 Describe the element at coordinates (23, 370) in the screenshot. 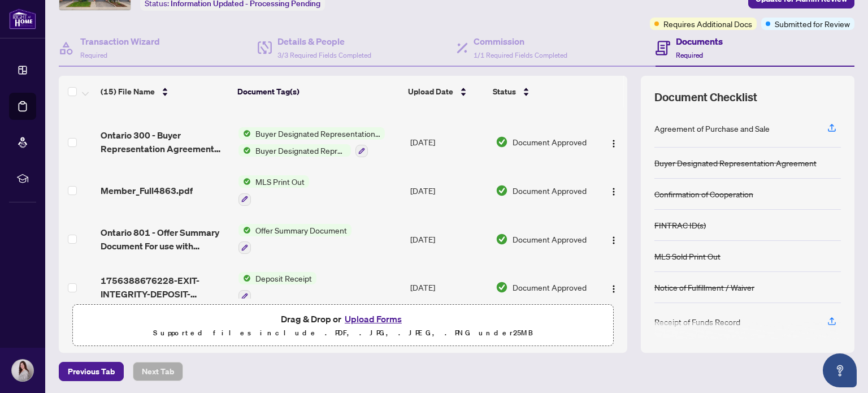

I see `img: Profile Icon` at that location.